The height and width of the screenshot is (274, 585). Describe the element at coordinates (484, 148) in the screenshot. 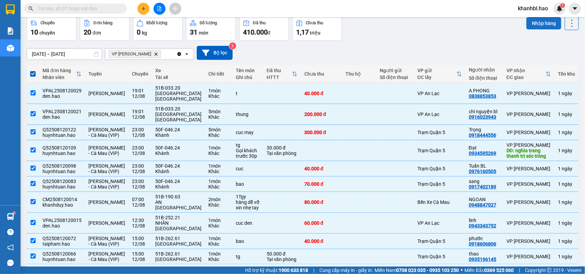

I see `div: Đạt` at that location.